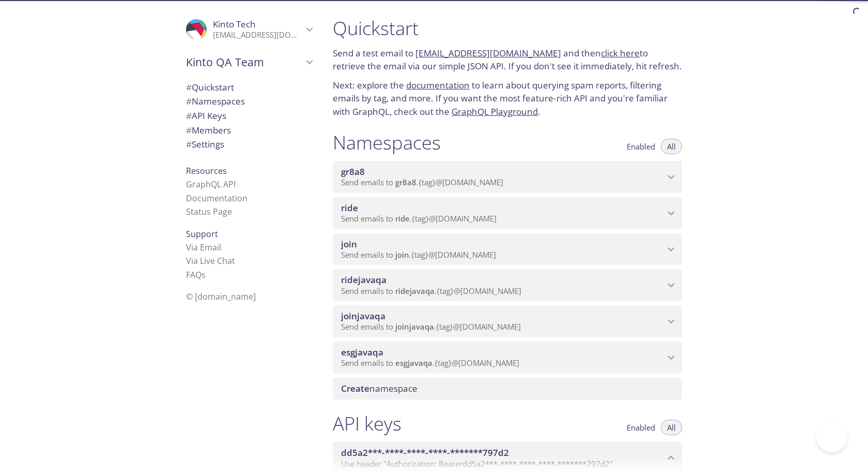 The height and width of the screenshot is (473, 868). Describe the element at coordinates (367, 423) in the screenshot. I see `h1: API keys` at that location.